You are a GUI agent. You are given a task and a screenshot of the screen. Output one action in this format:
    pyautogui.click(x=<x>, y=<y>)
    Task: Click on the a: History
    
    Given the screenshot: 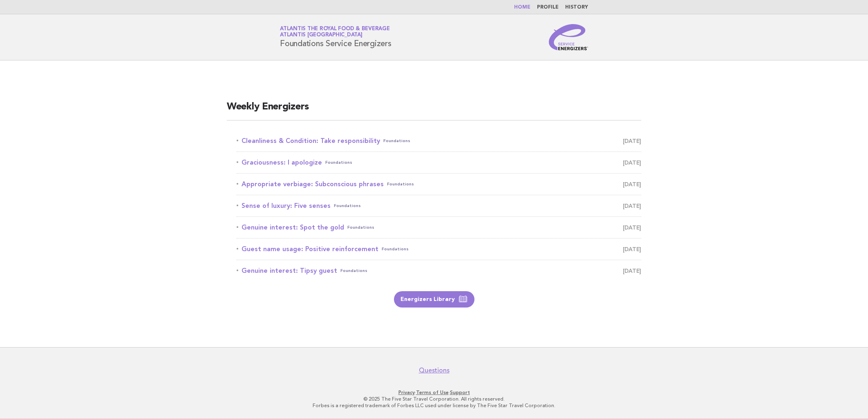 What is the action you would take?
    pyautogui.click(x=577, y=7)
    